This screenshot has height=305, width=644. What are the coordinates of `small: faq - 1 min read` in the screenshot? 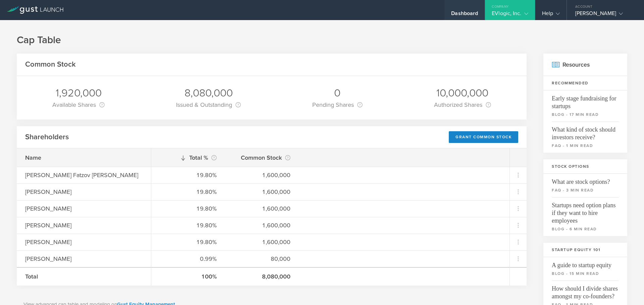 It's located at (585, 146).